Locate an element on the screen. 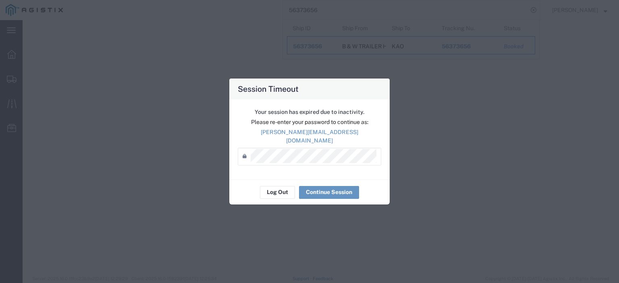 The width and height of the screenshot is (619, 283). p: Please re-enter your password to continue as: is located at coordinates (310, 122).